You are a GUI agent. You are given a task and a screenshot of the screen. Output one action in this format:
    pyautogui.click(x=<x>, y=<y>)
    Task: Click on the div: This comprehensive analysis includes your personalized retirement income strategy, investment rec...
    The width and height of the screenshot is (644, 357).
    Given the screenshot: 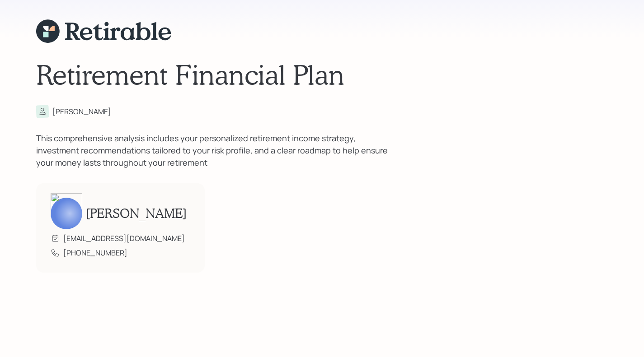 What is the action you would take?
    pyautogui.click(x=217, y=150)
    